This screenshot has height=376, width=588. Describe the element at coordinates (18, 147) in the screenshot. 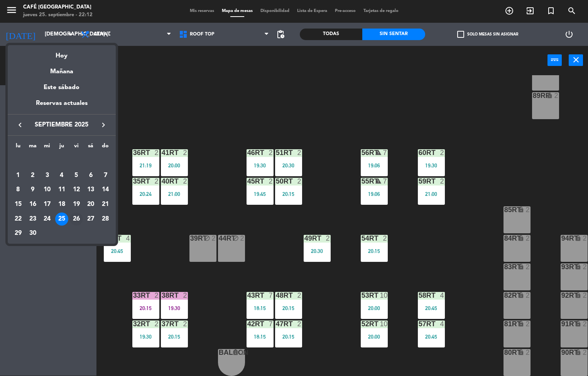

I see `th: lunes` at that location.